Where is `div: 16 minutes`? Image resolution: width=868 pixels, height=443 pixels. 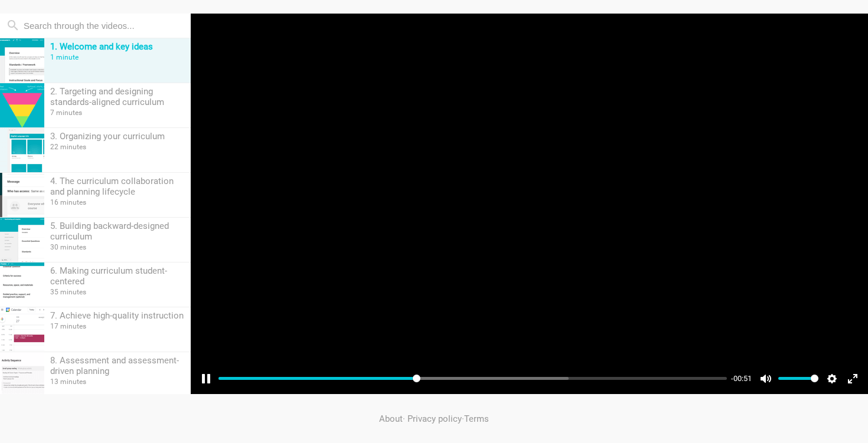 div: 16 minutes is located at coordinates (117, 202).